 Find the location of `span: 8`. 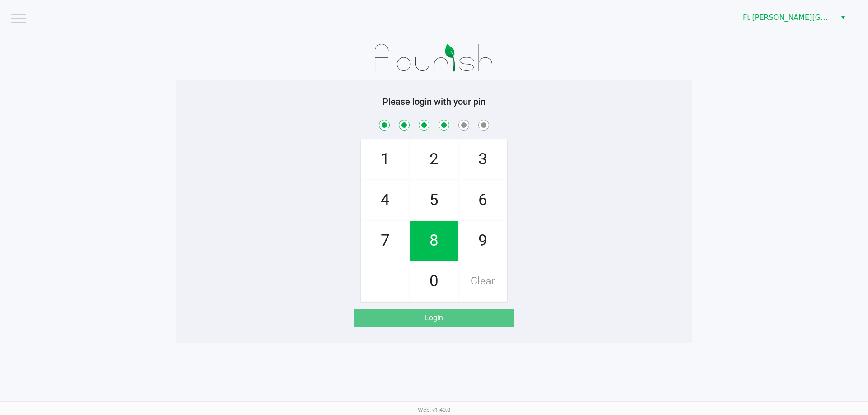

span: 8 is located at coordinates (434, 241).